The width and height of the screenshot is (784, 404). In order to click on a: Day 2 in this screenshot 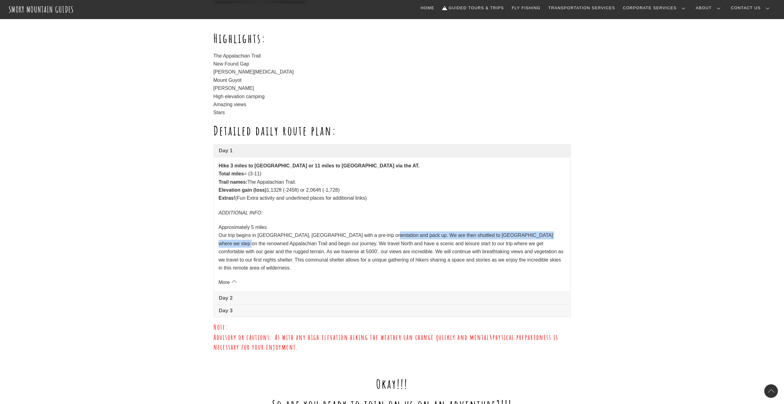, I will do `click(392, 298)`.